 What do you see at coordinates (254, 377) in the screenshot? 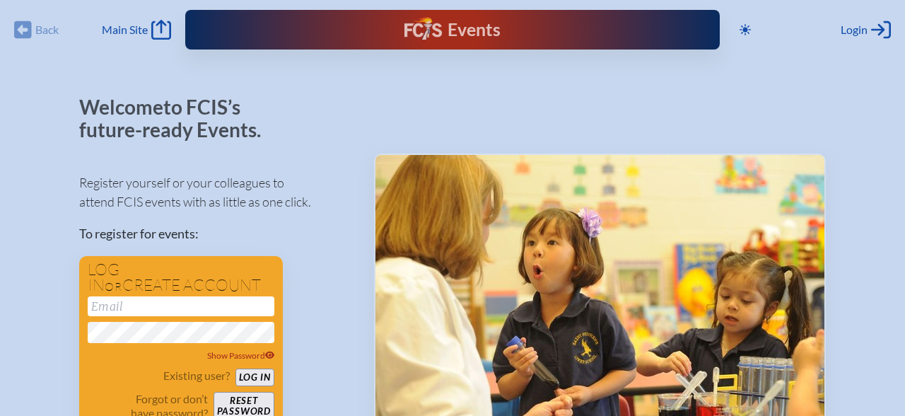
I see `button: Log in` at bounding box center [254, 377].